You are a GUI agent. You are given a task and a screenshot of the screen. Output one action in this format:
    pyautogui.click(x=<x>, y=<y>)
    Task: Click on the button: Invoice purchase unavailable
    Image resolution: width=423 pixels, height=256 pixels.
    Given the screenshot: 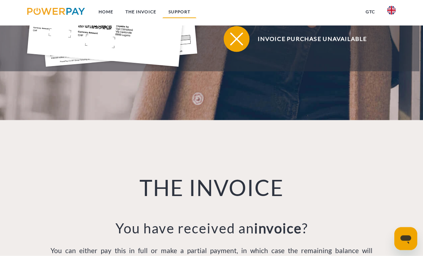 What is the action you would take?
    pyautogui.click(x=308, y=39)
    